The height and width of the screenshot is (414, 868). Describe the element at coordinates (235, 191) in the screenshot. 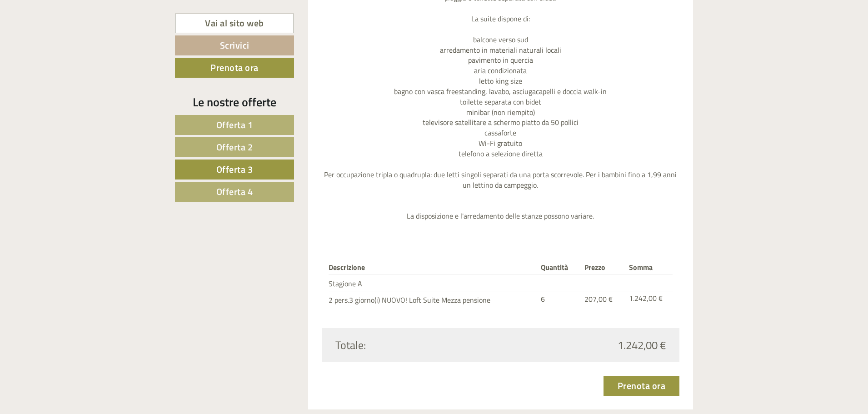

I see `span: Offerta 4` at that location.